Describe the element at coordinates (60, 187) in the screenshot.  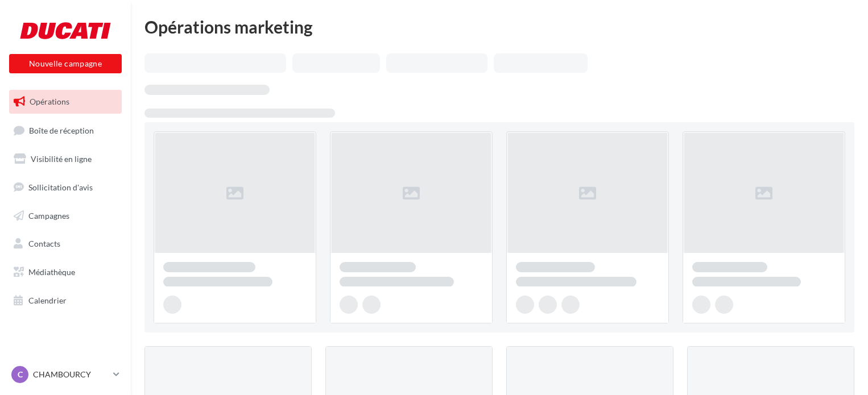
I see `span: Sollicitation d'avis` at that location.